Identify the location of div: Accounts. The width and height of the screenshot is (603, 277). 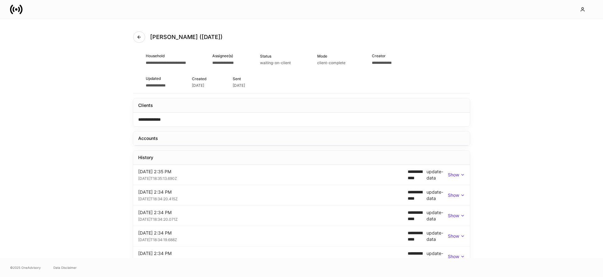
(148, 138).